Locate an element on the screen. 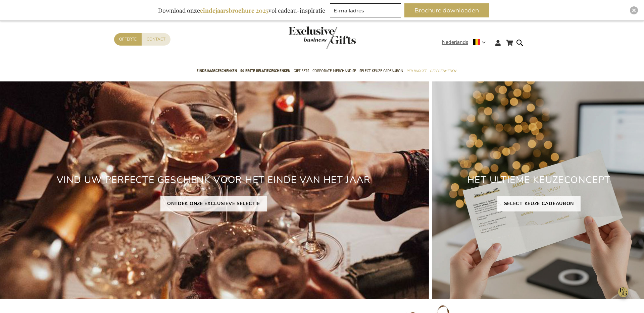 This screenshot has height=313, width=644. span: Corporate Merchandise is located at coordinates (334, 70).